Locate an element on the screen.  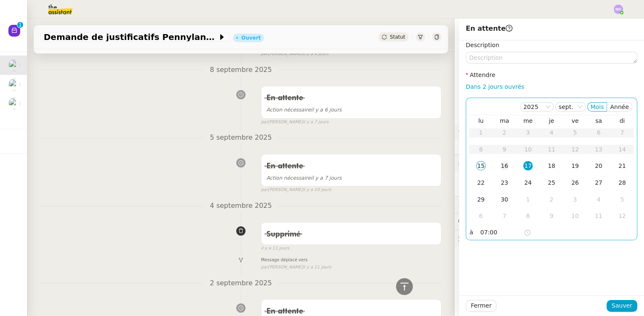
div: 15 is located at coordinates (481, 166).